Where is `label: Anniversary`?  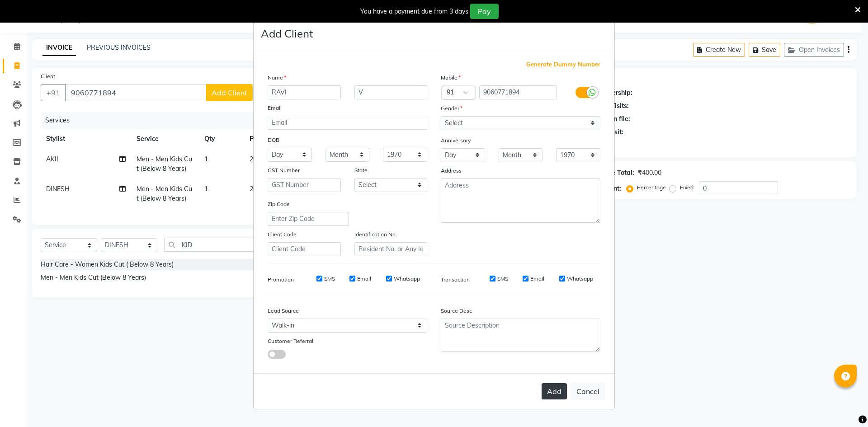
label: Anniversary is located at coordinates (455, 141).